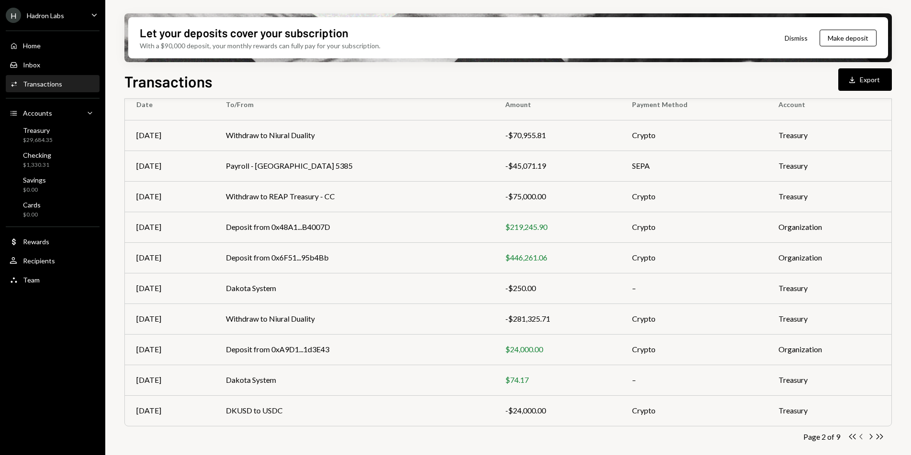  What do you see at coordinates (53, 84) in the screenshot?
I see `a: Transactions` at bounding box center [53, 84].